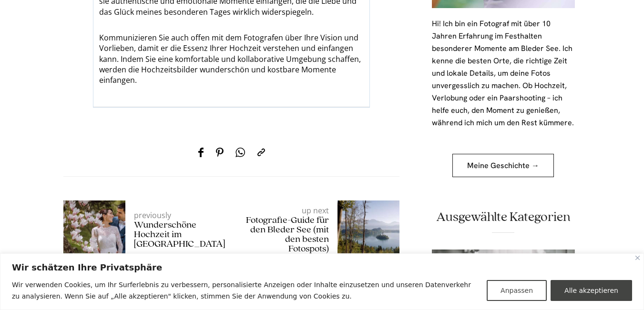 This screenshot has width=644, height=310. What do you see at coordinates (179, 215) in the screenshot?
I see `p: previously` at bounding box center [179, 215].